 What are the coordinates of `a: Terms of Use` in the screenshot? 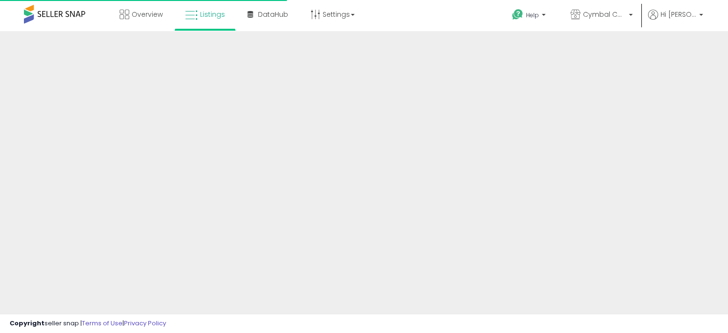 It's located at (102, 323).